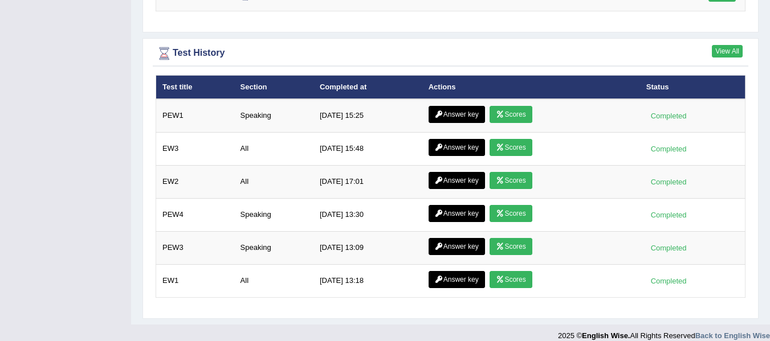 Image resolution: width=770 pixels, height=341 pixels. Describe the element at coordinates (732, 336) in the screenshot. I see `strong: Back to English Wise` at that location.